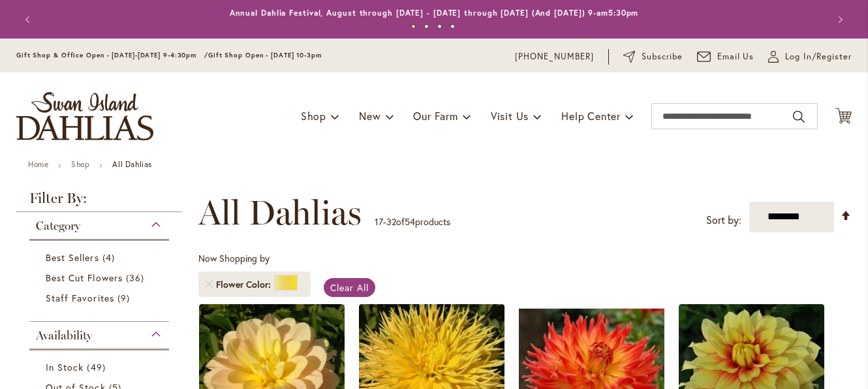 The height and width of the screenshot is (389, 868). Describe the element at coordinates (439, 26) in the screenshot. I see `button: 3 of 4` at that location.